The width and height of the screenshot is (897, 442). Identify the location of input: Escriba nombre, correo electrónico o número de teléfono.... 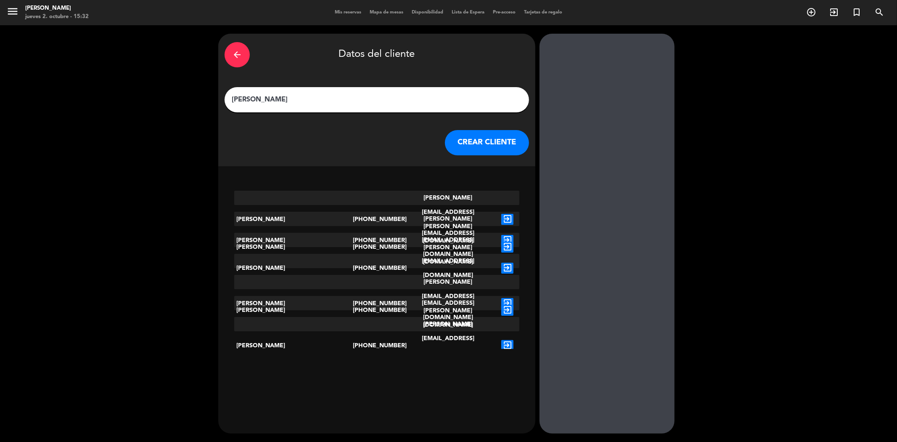
(377, 100).